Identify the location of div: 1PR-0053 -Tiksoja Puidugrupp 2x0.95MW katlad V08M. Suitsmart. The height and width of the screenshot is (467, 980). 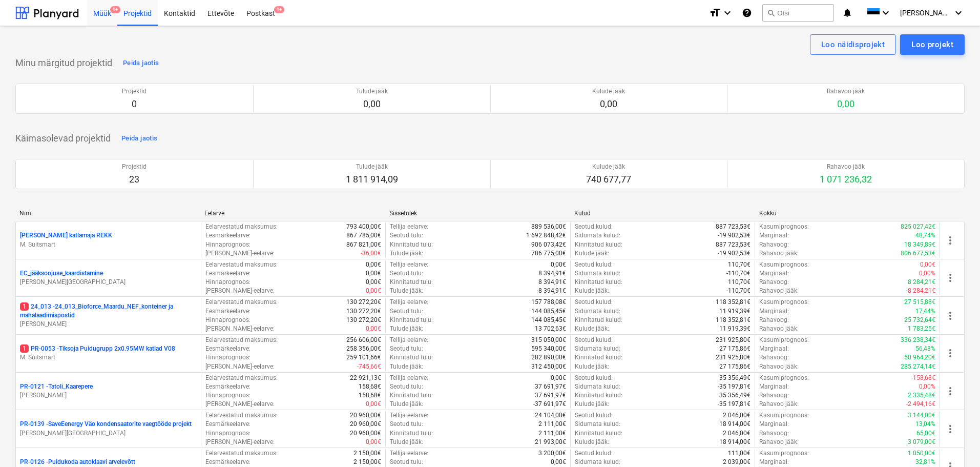
(109, 353).